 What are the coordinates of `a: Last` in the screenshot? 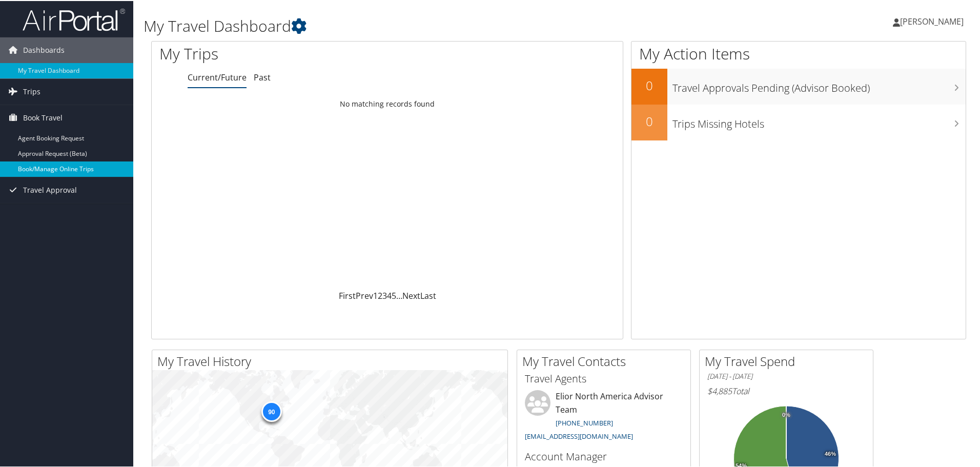 It's located at (428, 295).